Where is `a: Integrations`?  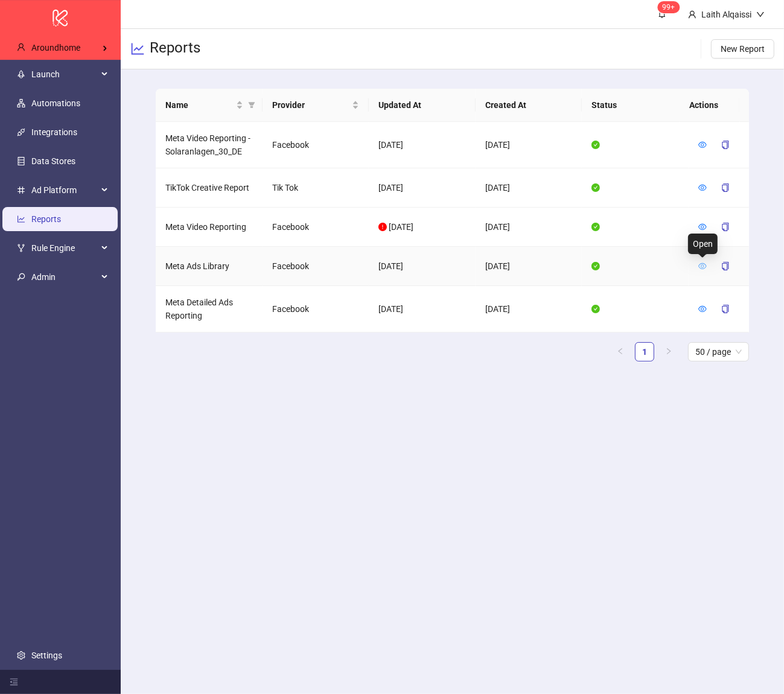
a: Integrations is located at coordinates (54, 132).